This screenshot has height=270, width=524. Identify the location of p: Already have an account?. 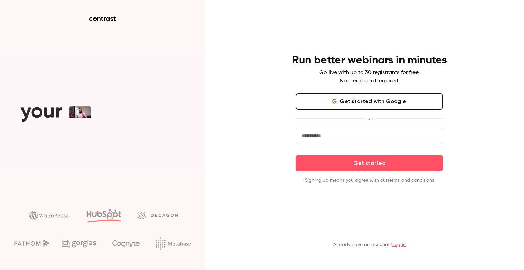
(370, 245).